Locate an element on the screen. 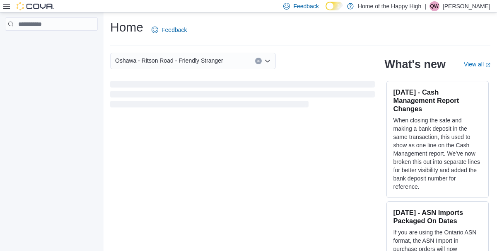 The image size is (497, 251). svg: External link is located at coordinates (488, 65).